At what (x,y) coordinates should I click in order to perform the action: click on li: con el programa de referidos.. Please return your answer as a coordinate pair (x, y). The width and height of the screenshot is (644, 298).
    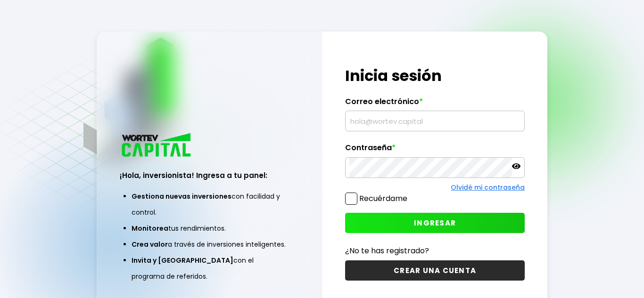
    Looking at the image, I should click on (210, 268).